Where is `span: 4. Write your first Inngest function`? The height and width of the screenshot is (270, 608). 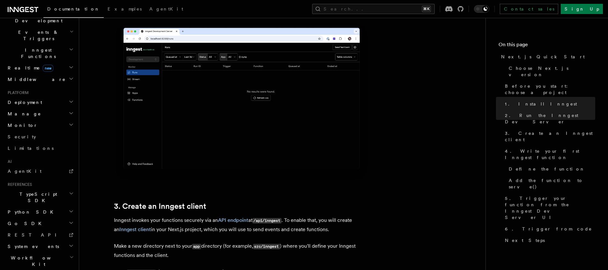
span: 4. Write your first Inngest function is located at coordinates (550, 154).